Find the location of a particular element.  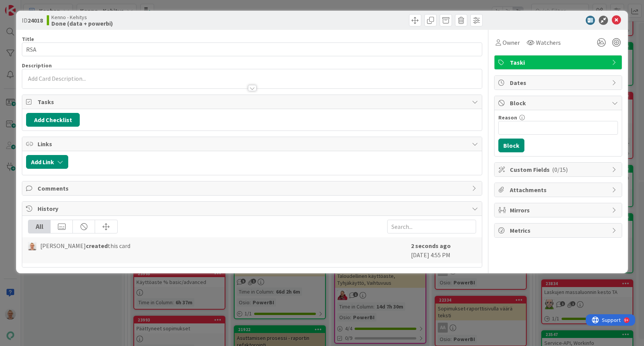

label: Reason is located at coordinates (508, 117).